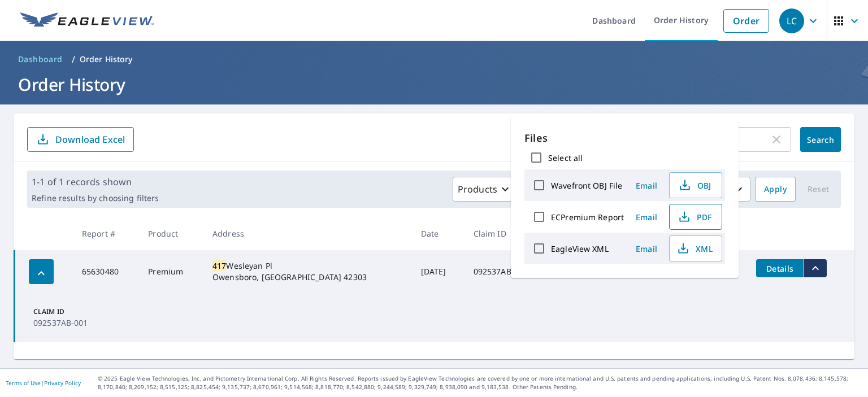 This screenshot has width=868, height=397. I want to click on button: PDF, so click(696, 217).